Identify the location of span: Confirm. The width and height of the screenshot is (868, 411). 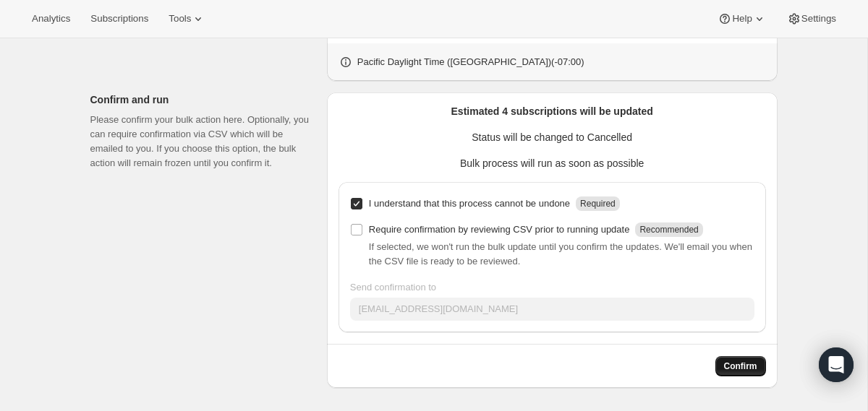
(740, 366).